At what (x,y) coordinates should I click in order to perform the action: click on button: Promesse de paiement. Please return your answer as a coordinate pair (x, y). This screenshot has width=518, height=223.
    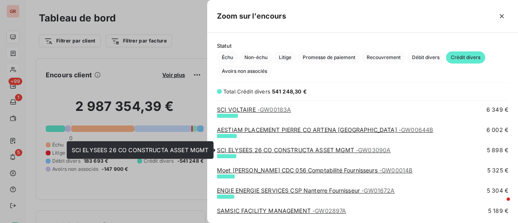
    Looking at the image, I should click on (329, 57).